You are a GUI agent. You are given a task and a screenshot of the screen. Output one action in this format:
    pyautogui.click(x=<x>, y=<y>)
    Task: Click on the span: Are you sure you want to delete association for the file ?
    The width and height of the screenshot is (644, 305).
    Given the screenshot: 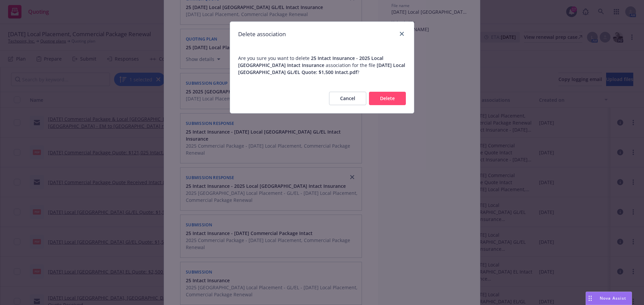 What is the action you would take?
    pyautogui.click(x=322, y=65)
    